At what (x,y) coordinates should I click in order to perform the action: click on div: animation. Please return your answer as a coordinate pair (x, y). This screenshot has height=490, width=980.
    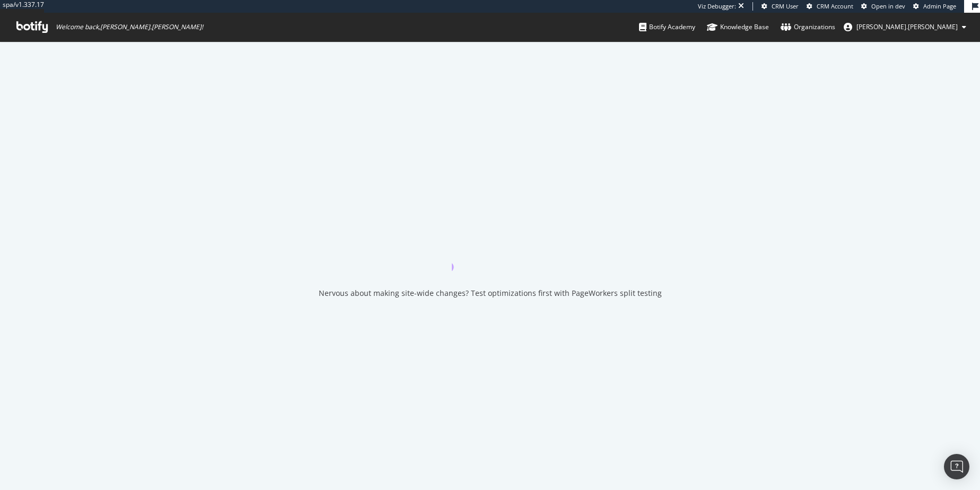
    Looking at the image, I should click on (490, 252).